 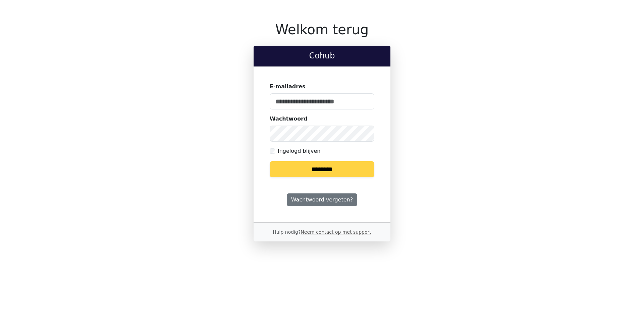 I want to click on label: E-mailadres, so click(x=287, y=87).